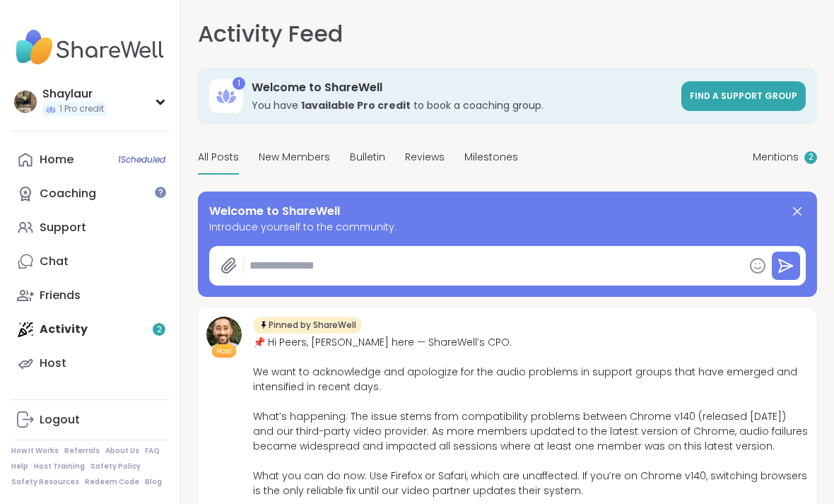 This screenshot has height=504, width=834. I want to click on div: Pinned by ShareWell, so click(307, 325).